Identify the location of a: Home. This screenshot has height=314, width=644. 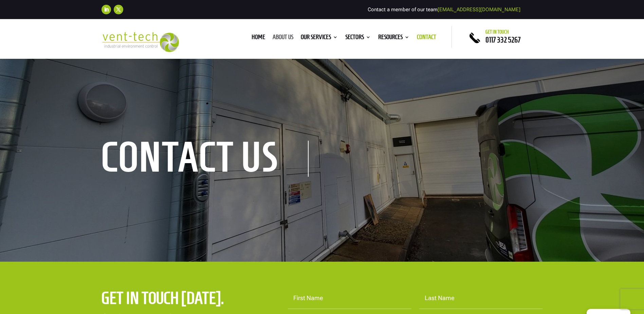
(258, 39).